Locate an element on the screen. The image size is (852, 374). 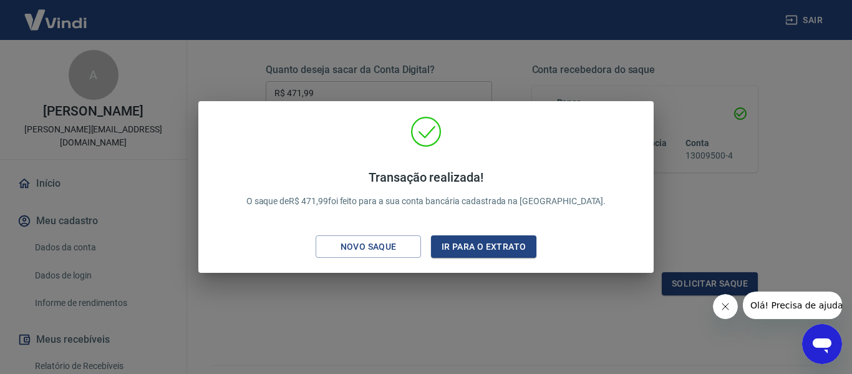
button: Novo saque is located at coordinates (368, 246).